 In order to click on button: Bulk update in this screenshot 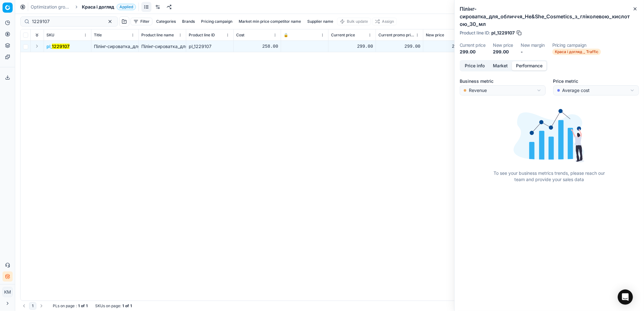, I will do `click(354, 22)`.